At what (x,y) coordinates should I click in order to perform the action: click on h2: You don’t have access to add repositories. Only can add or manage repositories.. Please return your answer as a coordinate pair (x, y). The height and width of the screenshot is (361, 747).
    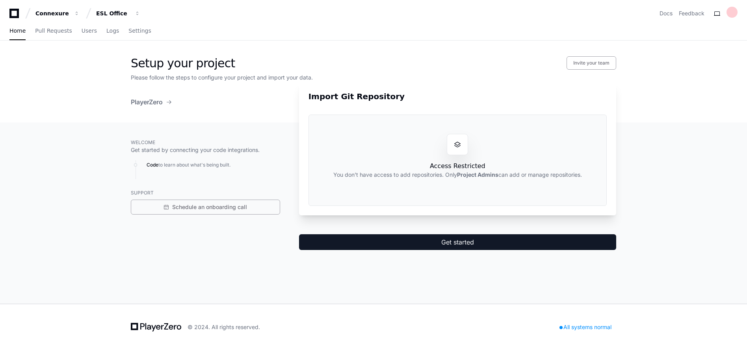
    Looking at the image, I should click on (457, 175).